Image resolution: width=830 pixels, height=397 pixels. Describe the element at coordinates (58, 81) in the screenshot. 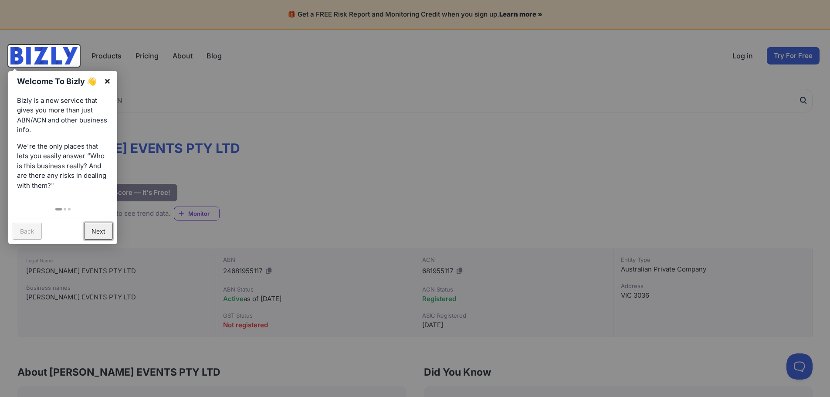

I see `h1: Welcome To Bizly 👋` at that location.